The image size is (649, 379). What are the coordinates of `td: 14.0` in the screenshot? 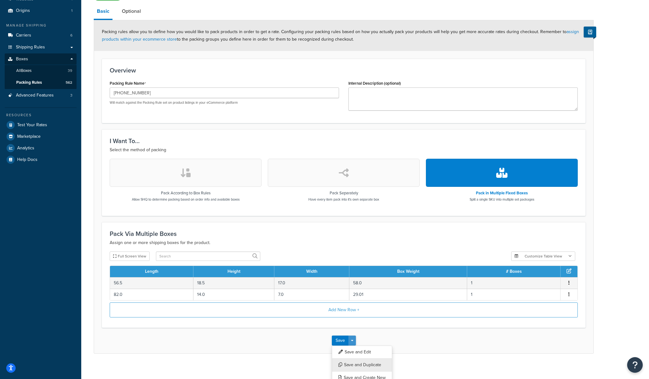 It's located at (234, 294).